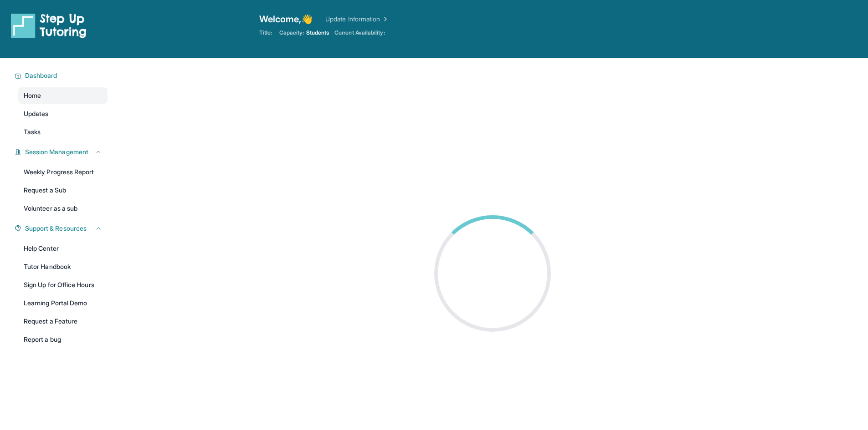  What do you see at coordinates (359, 33) in the screenshot?
I see `span: Current Availability:` at bounding box center [359, 33].